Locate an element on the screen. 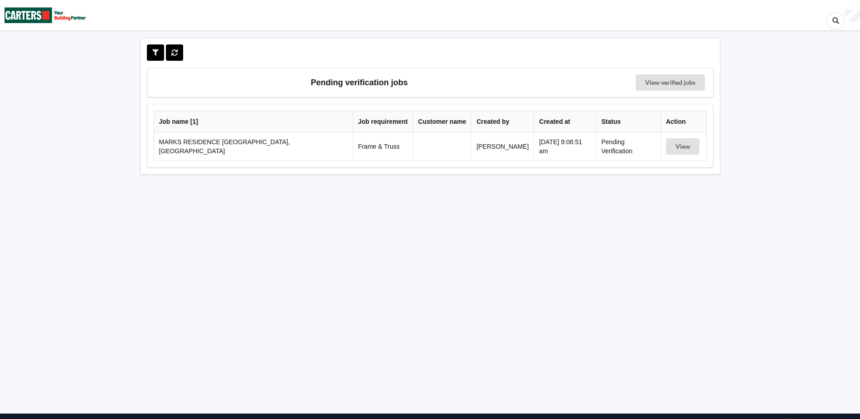 This screenshot has width=860, height=419. th: Action is located at coordinates (683, 122).